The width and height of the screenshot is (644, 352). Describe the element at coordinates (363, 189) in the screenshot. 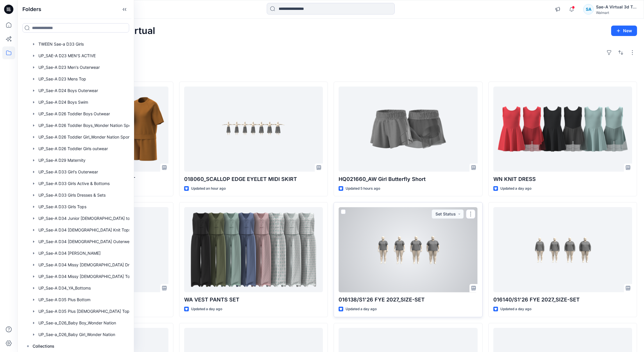

I see `p: Updated 5 hours ago` at that location.